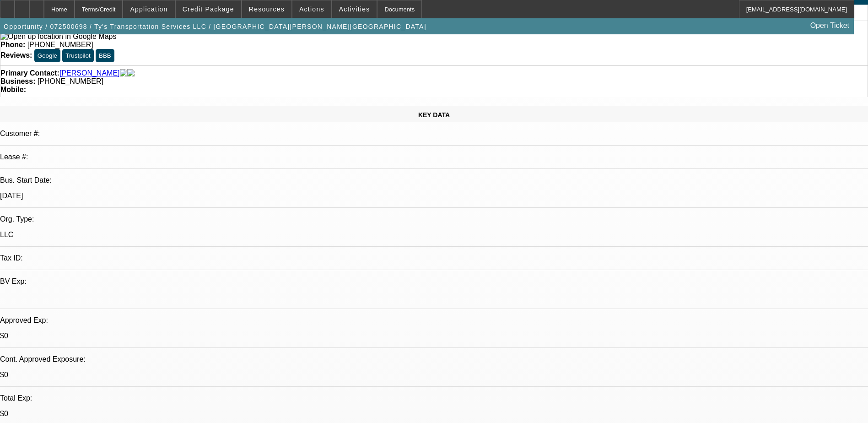  Describe the element at coordinates (312, 9) in the screenshot. I see `span: Actions` at that location.